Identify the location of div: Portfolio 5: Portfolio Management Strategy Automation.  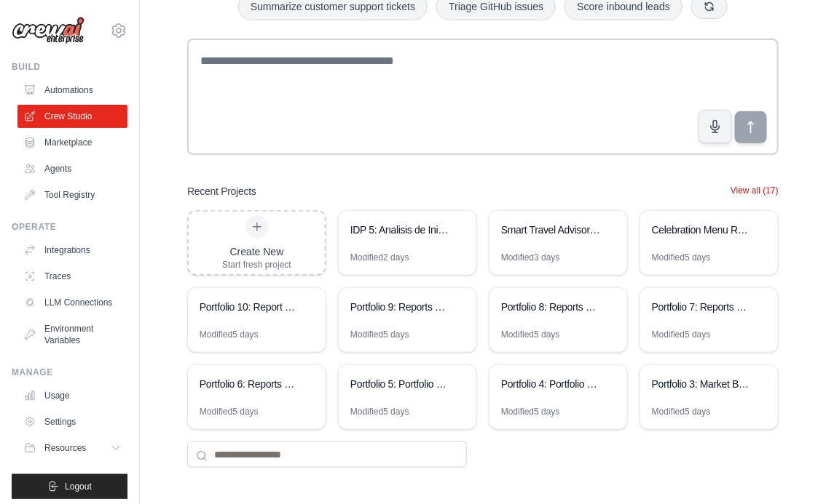
(400, 385).